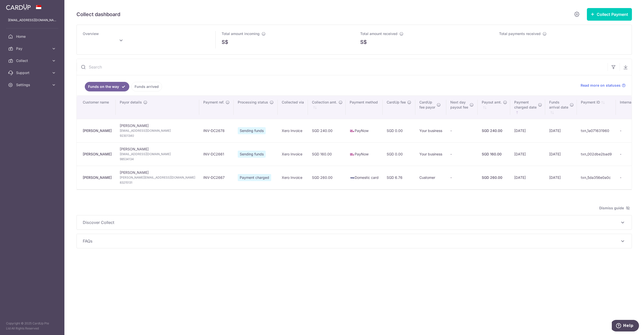 The image size is (644, 335). I want to click on h5: Collect dashboard, so click(99, 15).